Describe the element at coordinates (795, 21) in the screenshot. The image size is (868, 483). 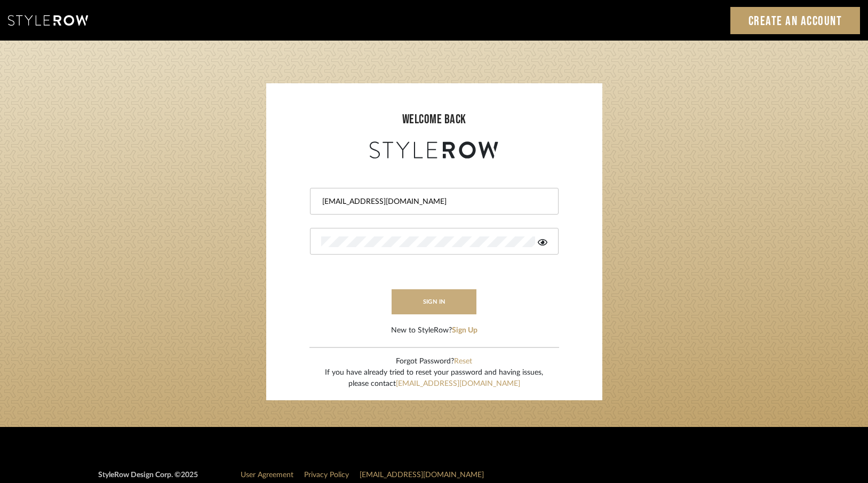
I see `a: Create an Account` at that location.